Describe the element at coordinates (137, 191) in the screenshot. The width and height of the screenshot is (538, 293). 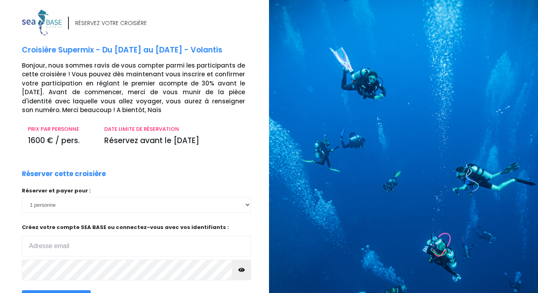
I see `p: Réserver et payer pour :` at that location.